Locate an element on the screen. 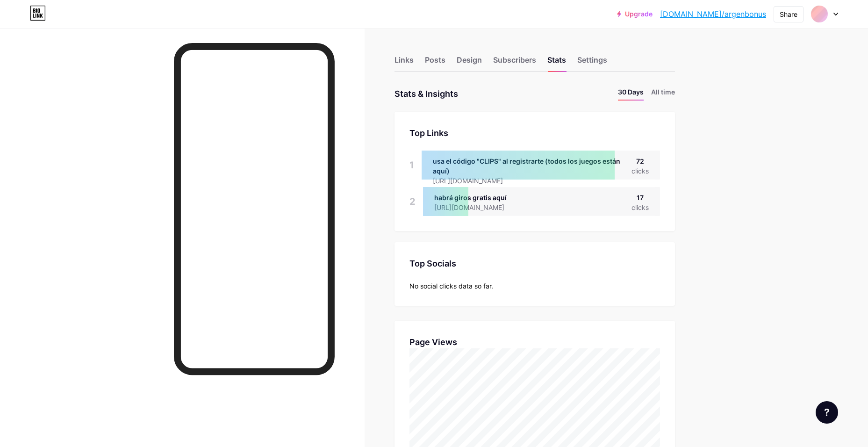 The height and width of the screenshot is (447, 868). li: 30 Days is located at coordinates (631, 94).